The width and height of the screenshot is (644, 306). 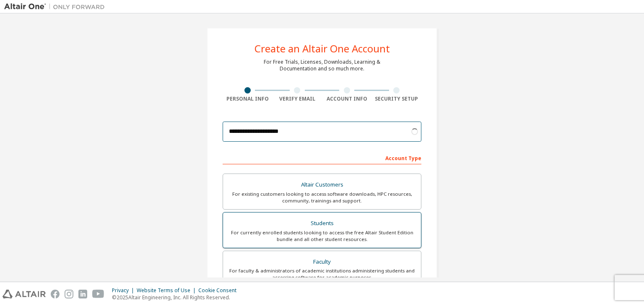 What do you see at coordinates (322, 197) in the screenshot?
I see `div: For existing customers looking to access software downloads, HPC resources, community, trainings ...` at bounding box center [322, 197].